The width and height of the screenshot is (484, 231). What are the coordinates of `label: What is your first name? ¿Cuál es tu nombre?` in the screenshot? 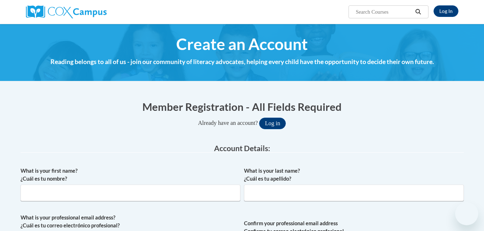 It's located at (130, 175).